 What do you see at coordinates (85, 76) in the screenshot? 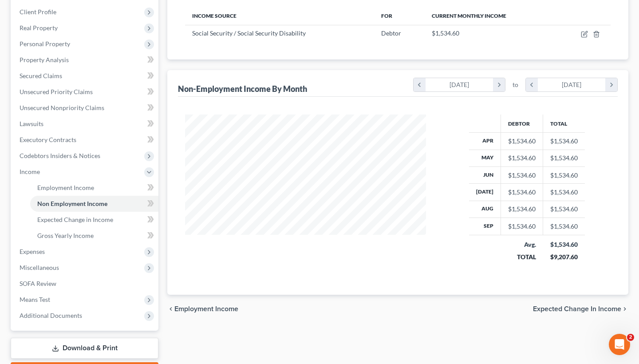
I see `a: Secured Claims` at bounding box center [85, 76].